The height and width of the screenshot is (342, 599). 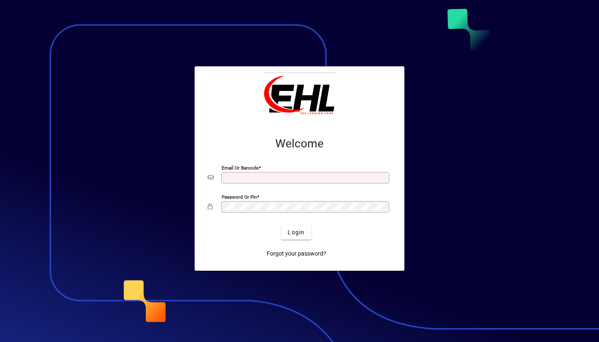 What do you see at coordinates (240, 168) in the screenshot?
I see `mat-label: Email or Barcode` at bounding box center [240, 168].